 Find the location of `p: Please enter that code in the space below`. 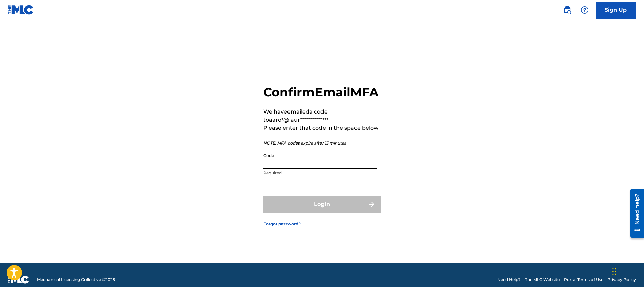

p: Please enter that code in the space below is located at coordinates (322, 128).